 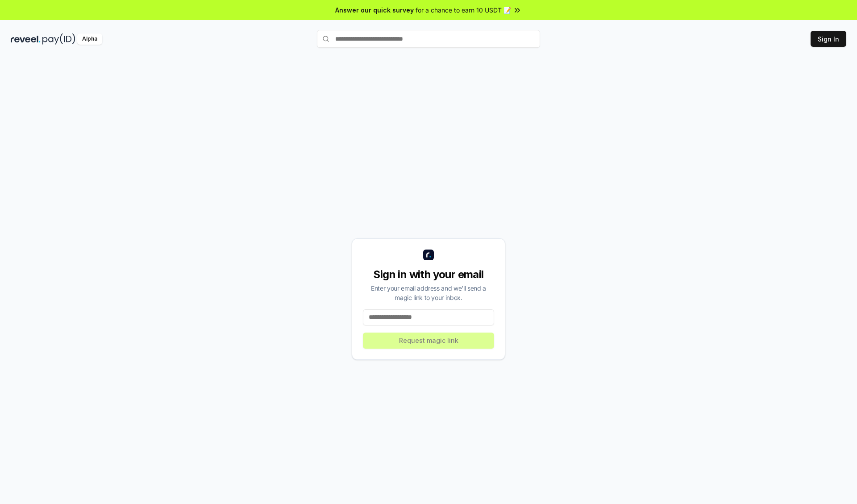 What do you see at coordinates (26, 39) in the screenshot?
I see `img: reveel_dark` at bounding box center [26, 39].